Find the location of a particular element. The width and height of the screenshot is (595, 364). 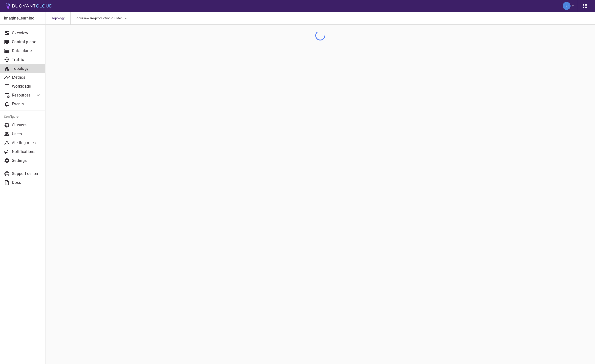

p: Metrics is located at coordinates (27, 77).